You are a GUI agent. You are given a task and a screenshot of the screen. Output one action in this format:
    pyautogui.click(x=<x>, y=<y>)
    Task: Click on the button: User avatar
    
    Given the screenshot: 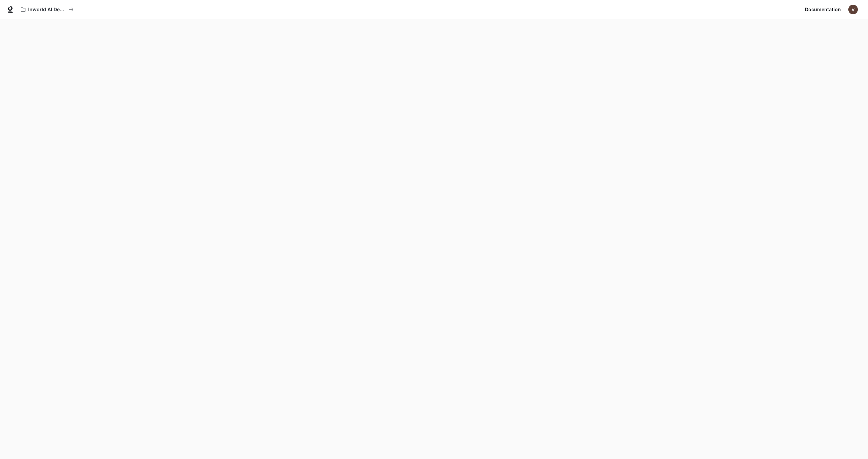 What is the action you would take?
    pyautogui.click(x=853, y=9)
    